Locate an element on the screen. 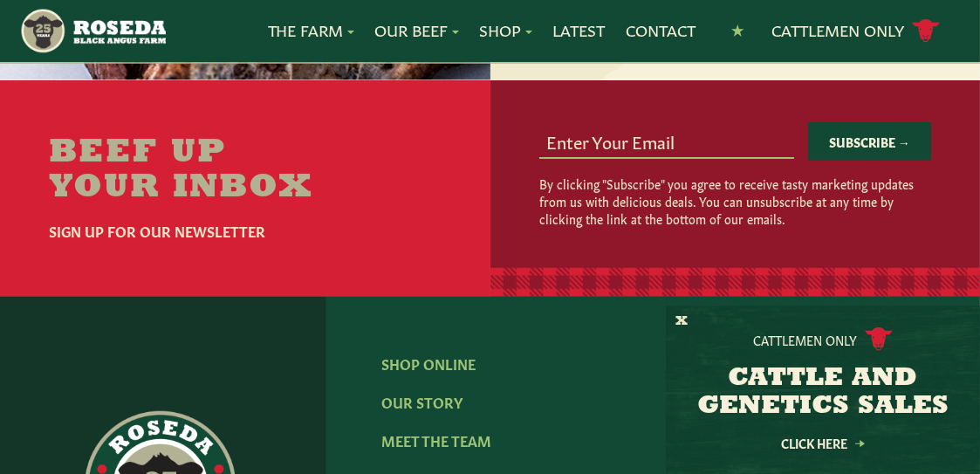 This screenshot has width=980, height=474. a: Cattlemen Only is located at coordinates (856, 30).